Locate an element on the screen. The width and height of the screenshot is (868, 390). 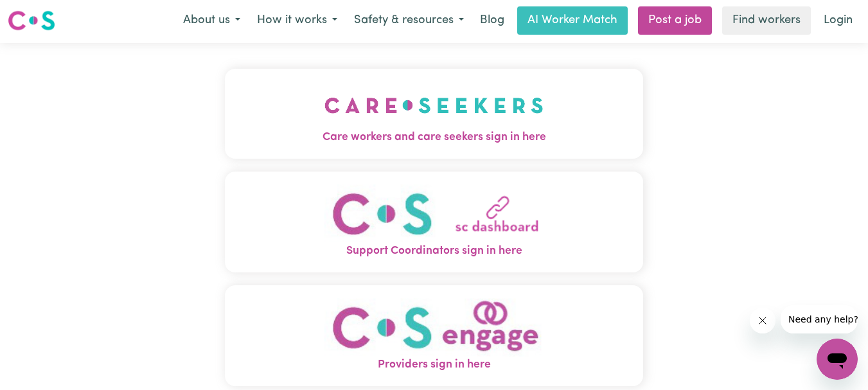
img: Careseekers logo is located at coordinates (31, 21).